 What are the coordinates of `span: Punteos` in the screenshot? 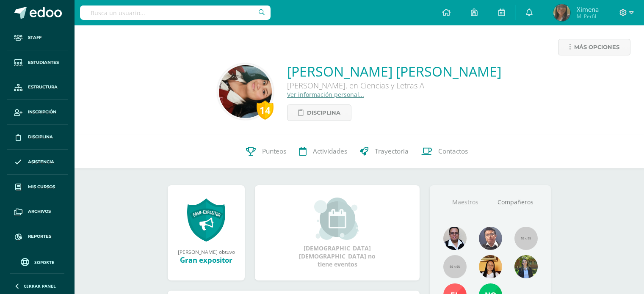 It's located at (274, 151).